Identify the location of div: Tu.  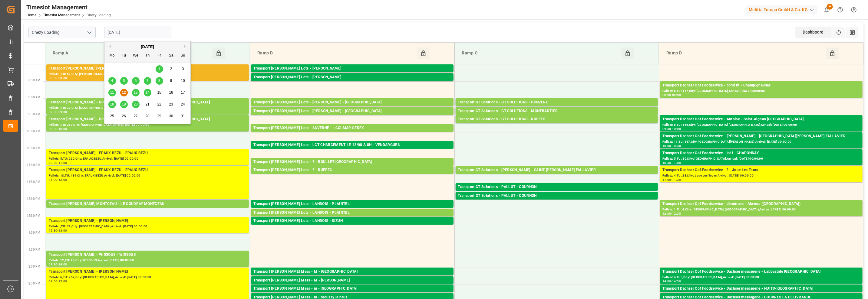
(124, 56).